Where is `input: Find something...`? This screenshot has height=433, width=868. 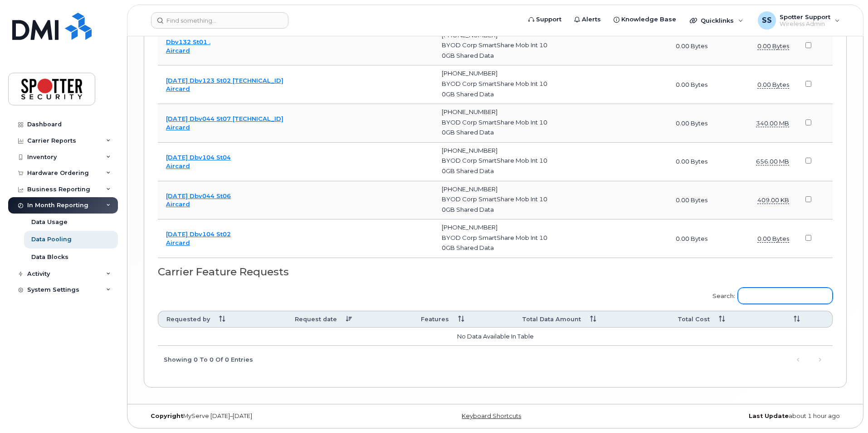 input: Find something... is located at coordinates (220, 21).